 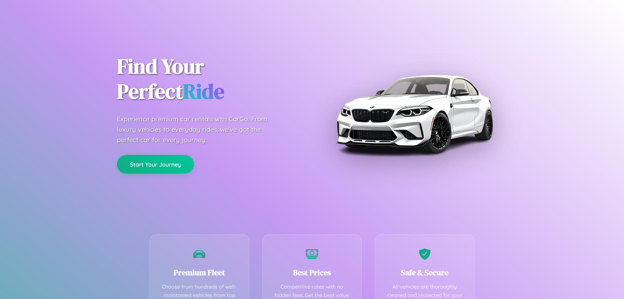 I want to click on button: Start Your Journey, so click(x=155, y=164).